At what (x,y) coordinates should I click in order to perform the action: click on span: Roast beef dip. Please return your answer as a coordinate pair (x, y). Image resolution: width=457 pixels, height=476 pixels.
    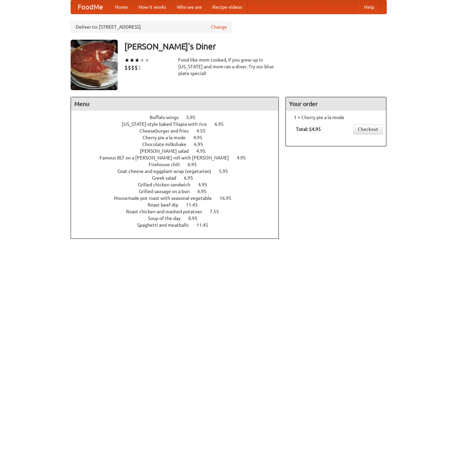
    Looking at the image, I should click on (166, 205).